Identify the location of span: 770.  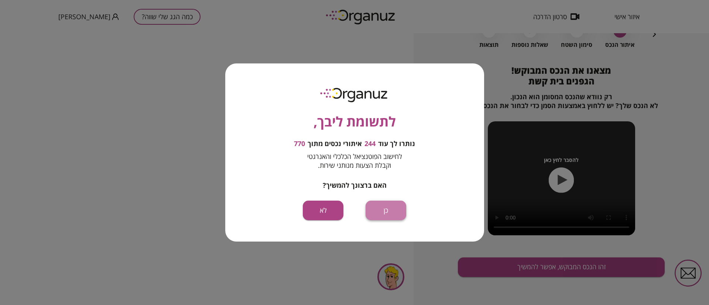
(299, 144).